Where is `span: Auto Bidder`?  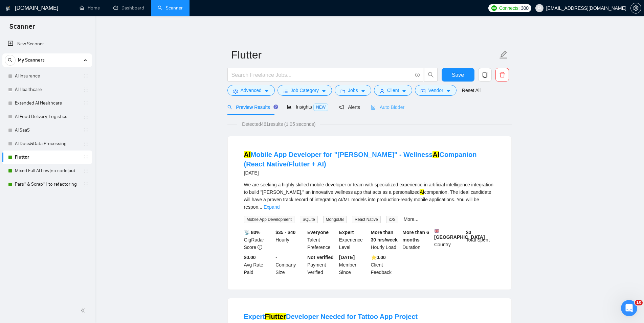
span: Auto Bidder is located at coordinates (388, 107).